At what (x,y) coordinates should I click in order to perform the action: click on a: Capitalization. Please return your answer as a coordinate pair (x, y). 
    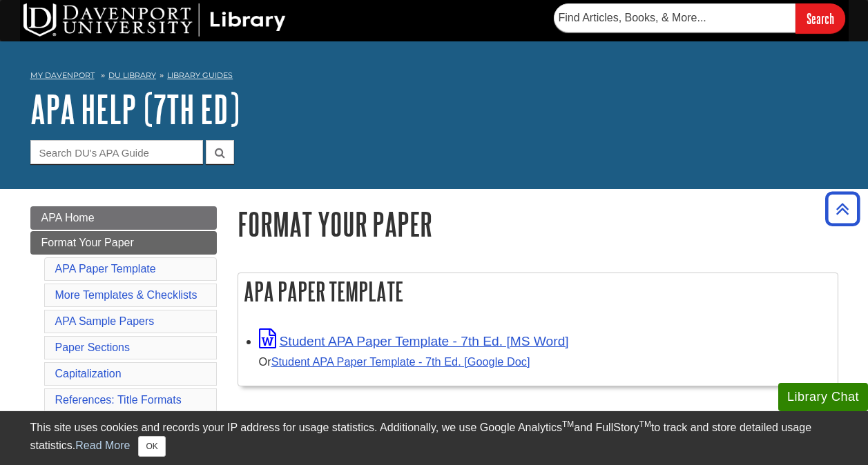
    Looking at the image, I should click on (89, 373).